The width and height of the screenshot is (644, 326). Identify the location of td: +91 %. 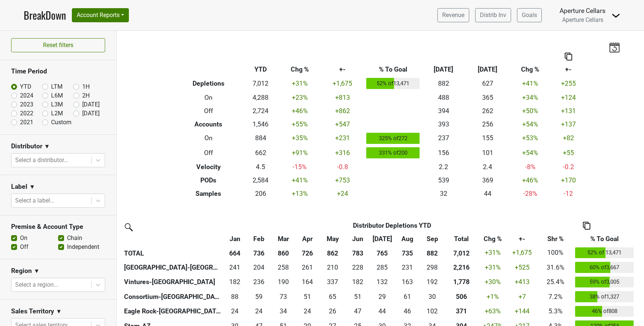
(300, 153).